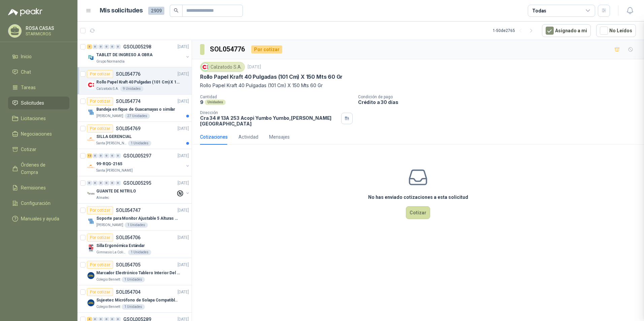  Describe the element at coordinates (176, 10) in the screenshot. I see `span: search` at that location.